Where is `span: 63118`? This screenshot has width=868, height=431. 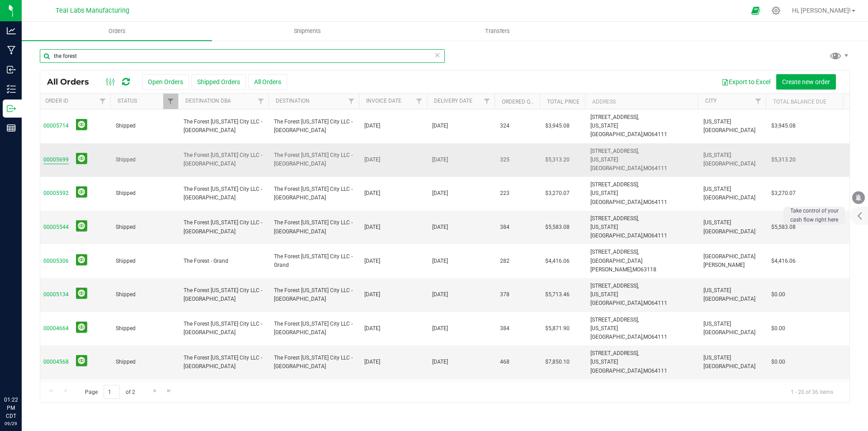
span: 63118 is located at coordinates (648, 270).